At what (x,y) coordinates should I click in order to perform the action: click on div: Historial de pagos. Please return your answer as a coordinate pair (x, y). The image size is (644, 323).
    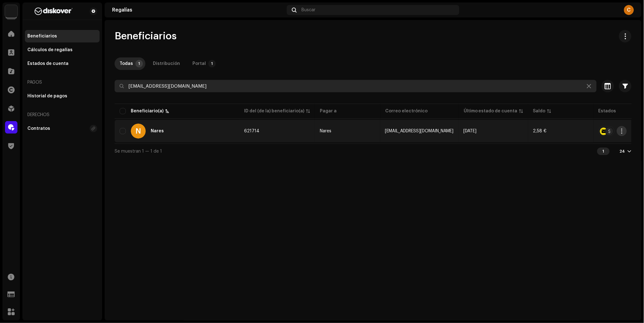
    Looking at the image, I should click on (48, 96).